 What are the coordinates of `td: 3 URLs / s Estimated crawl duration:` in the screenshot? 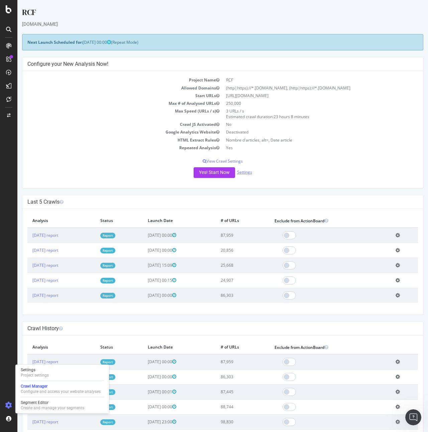 It's located at (303, 114).